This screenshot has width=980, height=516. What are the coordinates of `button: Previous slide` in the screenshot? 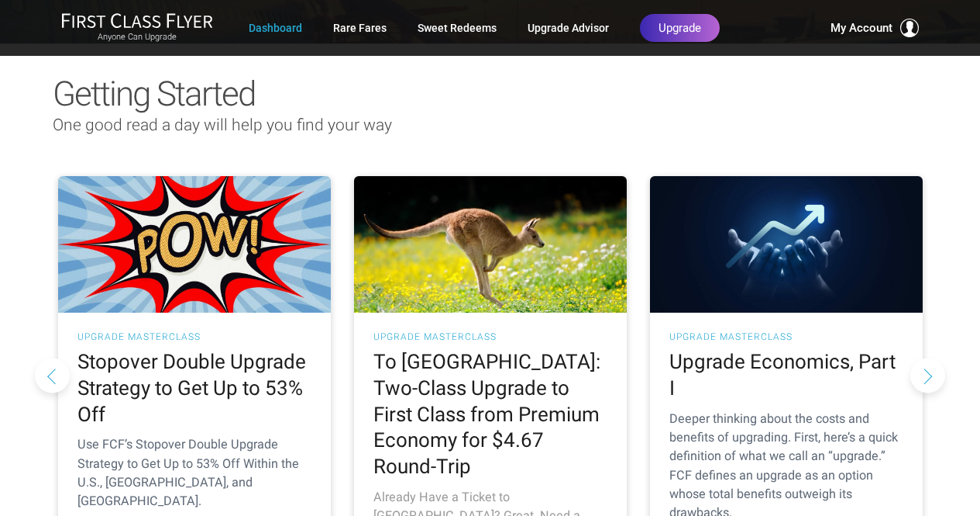 It's located at (52, 375).